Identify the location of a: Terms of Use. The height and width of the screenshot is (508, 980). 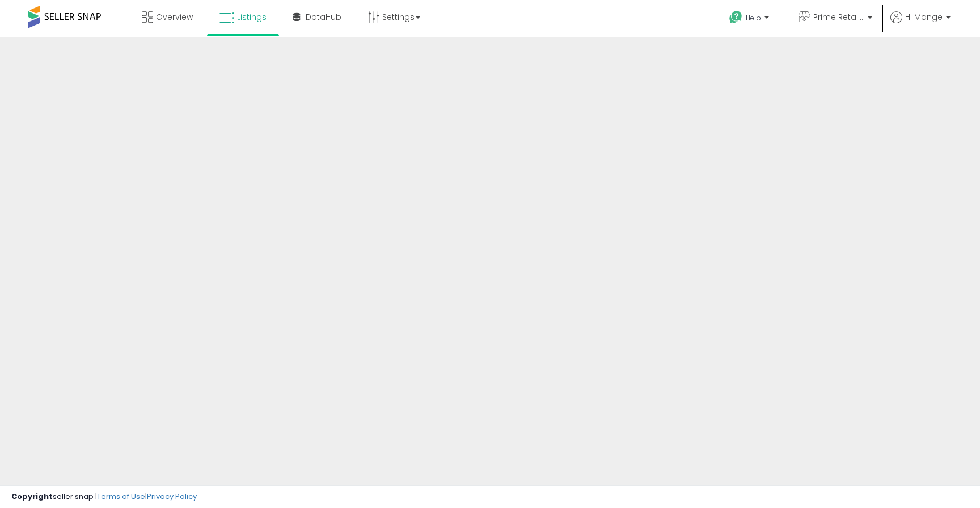
(121, 496).